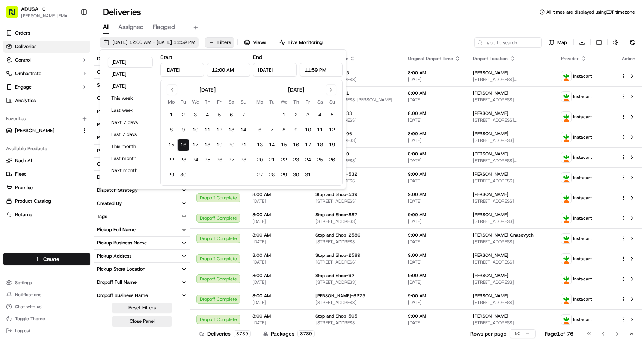 This screenshot has height=342, width=644. What do you see at coordinates (260, 175) in the screenshot?
I see `button: 27` at bounding box center [260, 175].